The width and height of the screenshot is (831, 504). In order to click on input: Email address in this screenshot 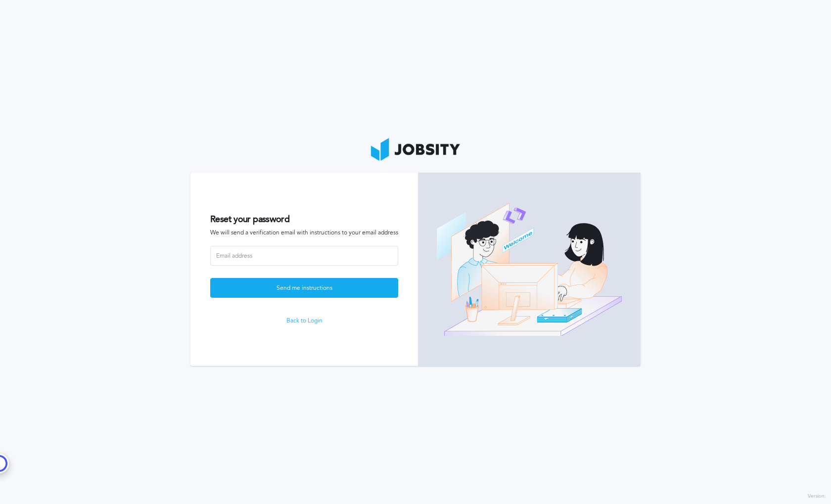, I will do `click(305, 256)`.